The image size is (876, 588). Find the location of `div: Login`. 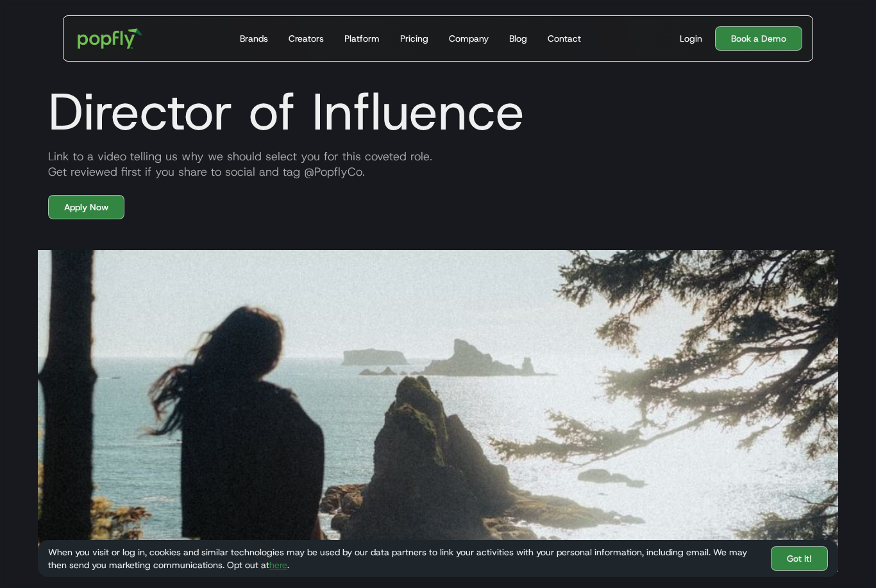

div: Login is located at coordinates (690, 39).